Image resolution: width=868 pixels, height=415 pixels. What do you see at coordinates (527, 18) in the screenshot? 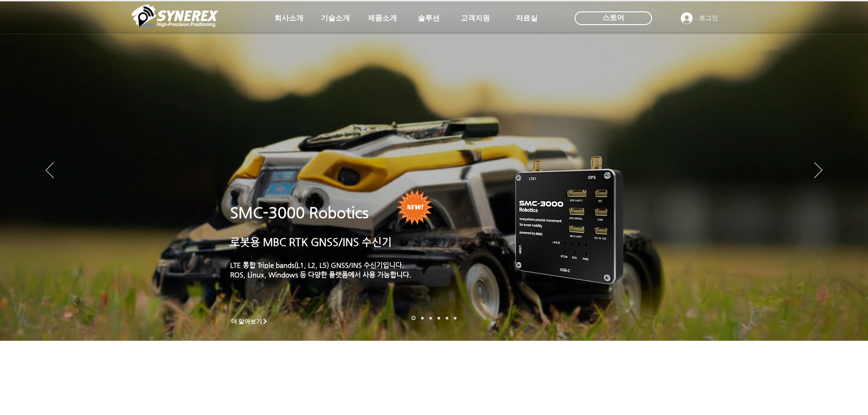
I see `span: 자료실` at bounding box center [527, 18].